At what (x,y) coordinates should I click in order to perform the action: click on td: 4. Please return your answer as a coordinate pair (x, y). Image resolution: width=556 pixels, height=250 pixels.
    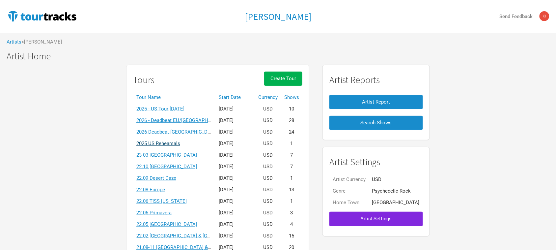
    Looking at the image, I should click on (292, 224).